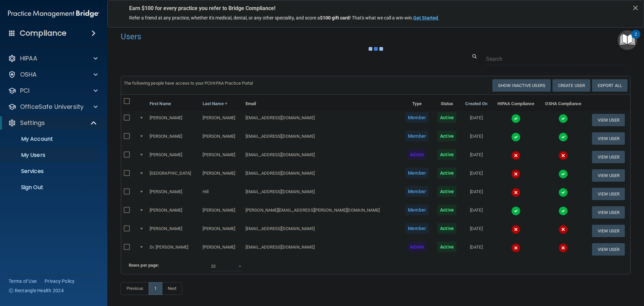  What do you see at coordinates (522, 85) in the screenshot?
I see `button: Show Inactive Users` at bounding box center [522, 85].